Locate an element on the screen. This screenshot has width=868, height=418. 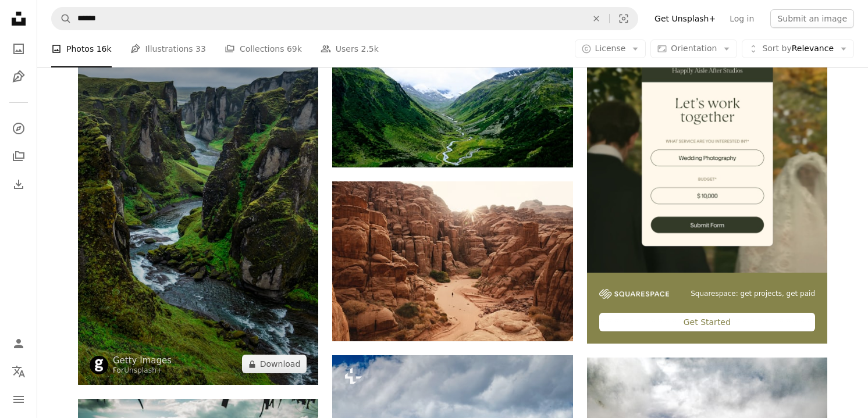
a: a person walking through a canyon in the desert is located at coordinates (452, 261).